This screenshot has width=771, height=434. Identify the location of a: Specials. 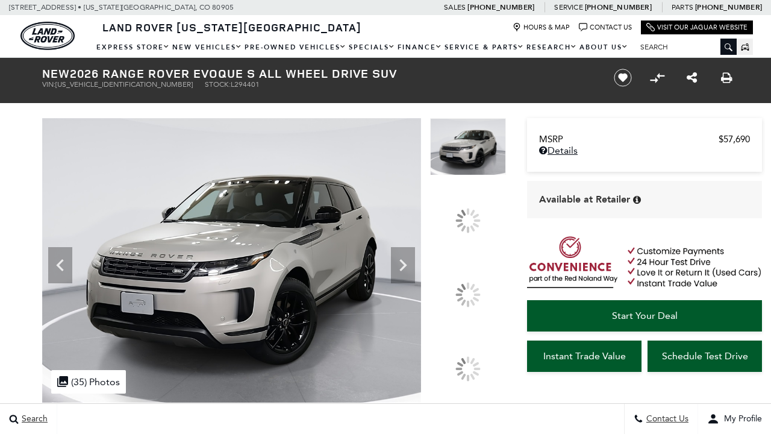
(372, 47).